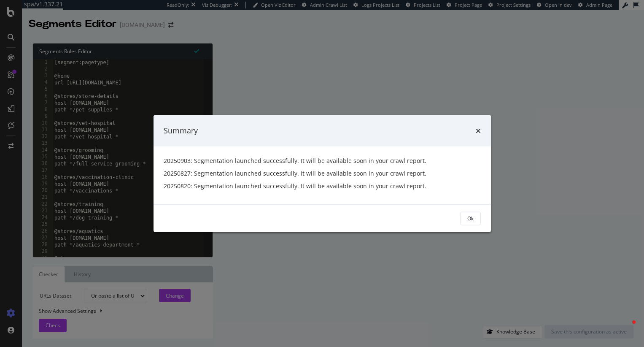 Image resolution: width=644 pixels, height=347 pixels. I want to click on button: Ok, so click(470, 218).